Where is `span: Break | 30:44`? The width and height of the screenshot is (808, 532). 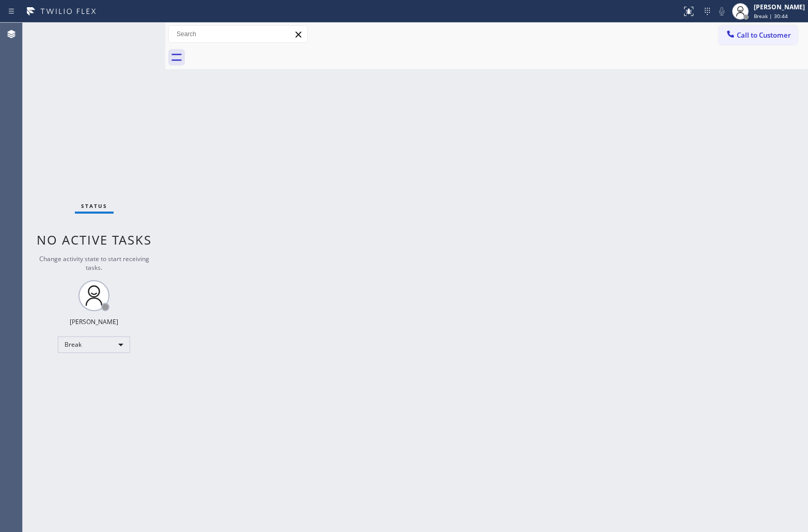 span: Break | 30:44 is located at coordinates (771, 16).